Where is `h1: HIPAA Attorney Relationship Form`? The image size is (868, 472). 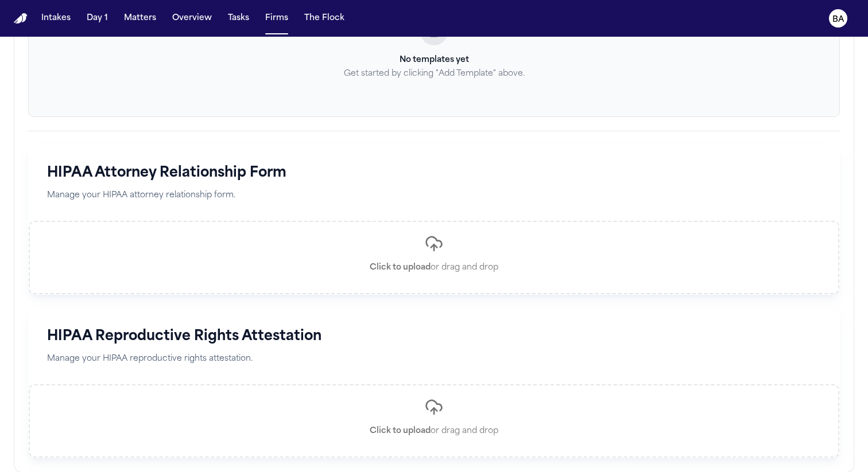 h1: HIPAA Attorney Relationship Form is located at coordinates (434, 173).